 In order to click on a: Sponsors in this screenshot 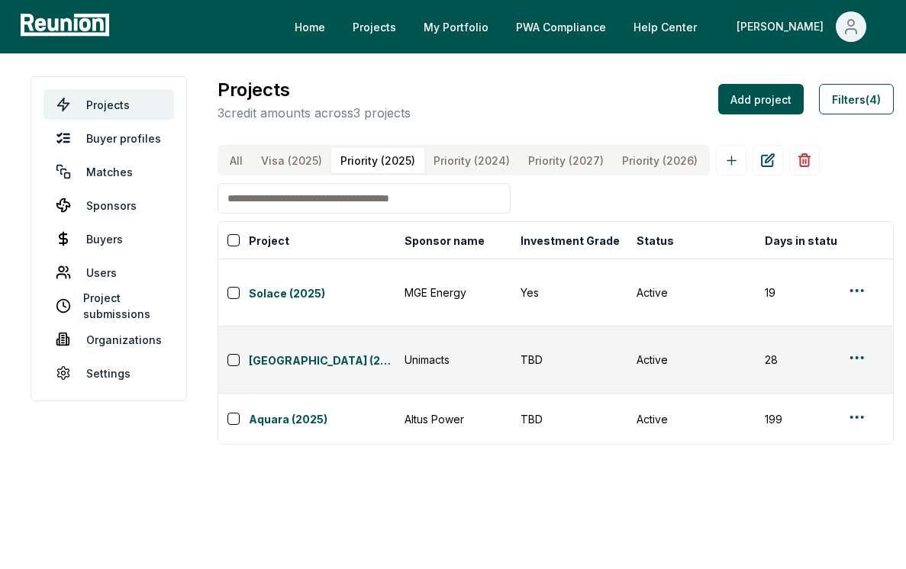, I will do `click(108, 205)`.